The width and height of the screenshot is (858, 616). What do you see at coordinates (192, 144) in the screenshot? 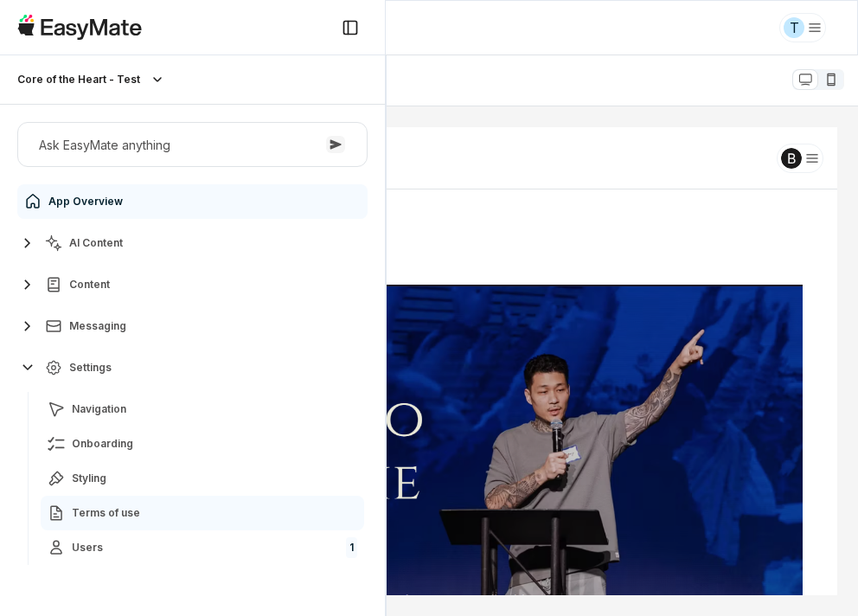
I see `button: Ask EasyMate anything` at bounding box center [192, 144].